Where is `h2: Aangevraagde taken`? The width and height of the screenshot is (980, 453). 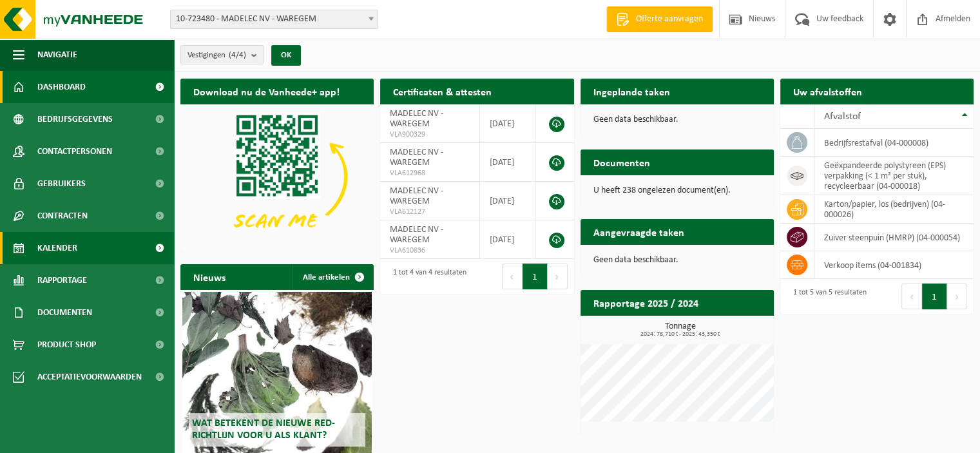 h2: Aangevraagde taken is located at coordinates (638, 232).